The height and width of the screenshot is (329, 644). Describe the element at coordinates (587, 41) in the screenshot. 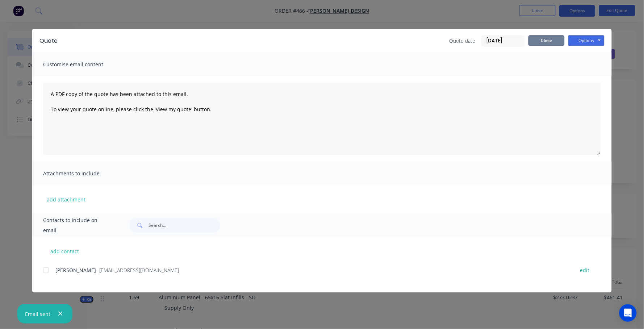

I see `button: Options` at that location.